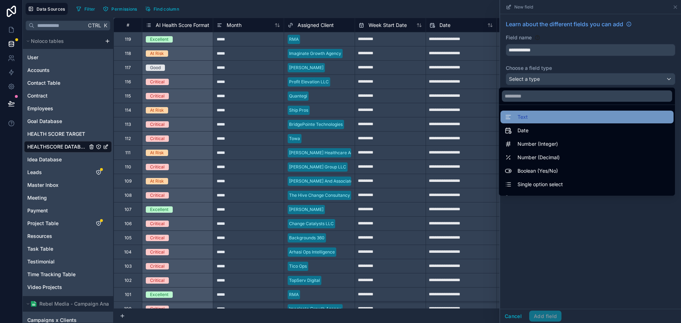 The image size is (681, 323). I want to click on div: Arhasi Ops Intelligence, so click(312, 252).